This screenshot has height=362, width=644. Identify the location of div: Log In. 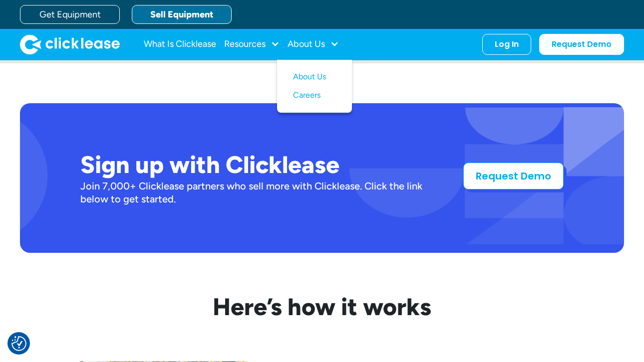
(506, 45).